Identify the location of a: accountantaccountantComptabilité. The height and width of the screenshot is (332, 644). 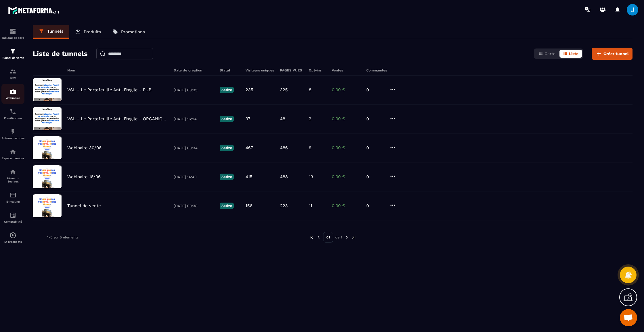
(13, 218).